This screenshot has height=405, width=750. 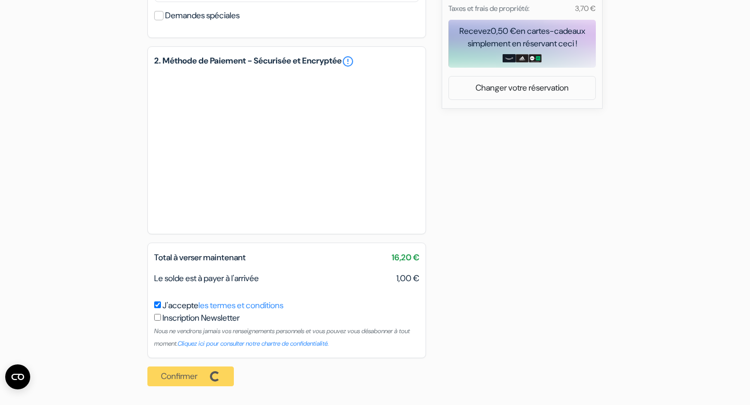 I want to click on div: Recevez en cartes-cadeaux simplement en réservant ceci !, so click(x=522, y=38).